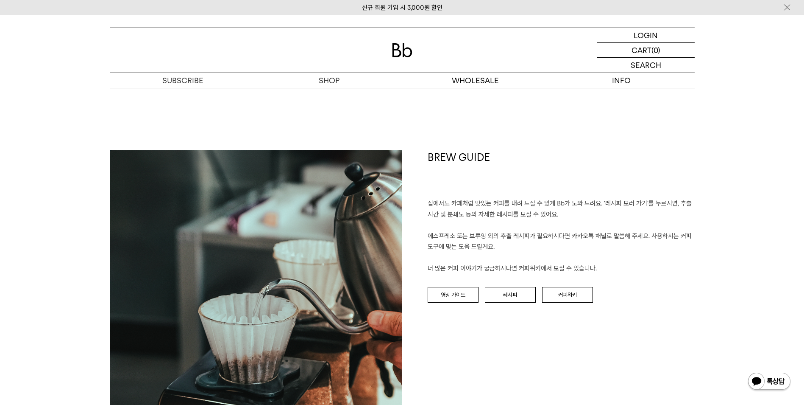  Describe the element at coordinates (642, 50) in the screenshot. I see `p: CART` at that location.